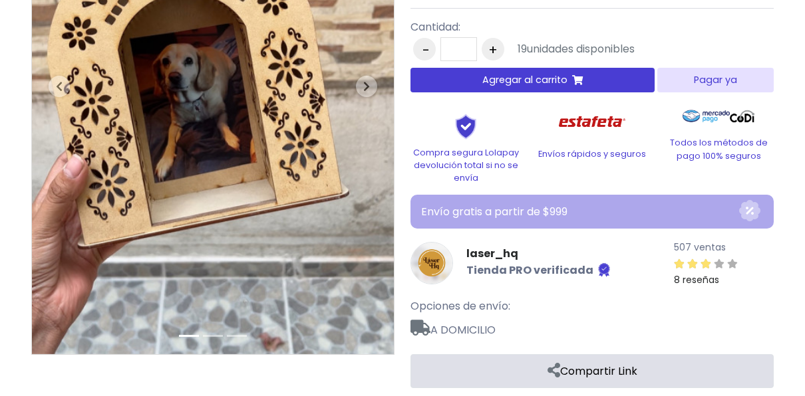  I want to click on small: 507 ventas, so click(699, 247).